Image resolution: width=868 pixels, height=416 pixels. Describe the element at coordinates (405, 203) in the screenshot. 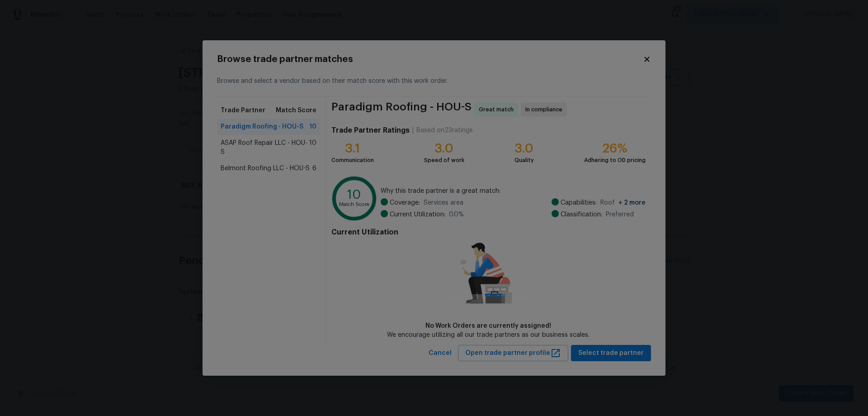

I see `span: Coverage:` at that location.